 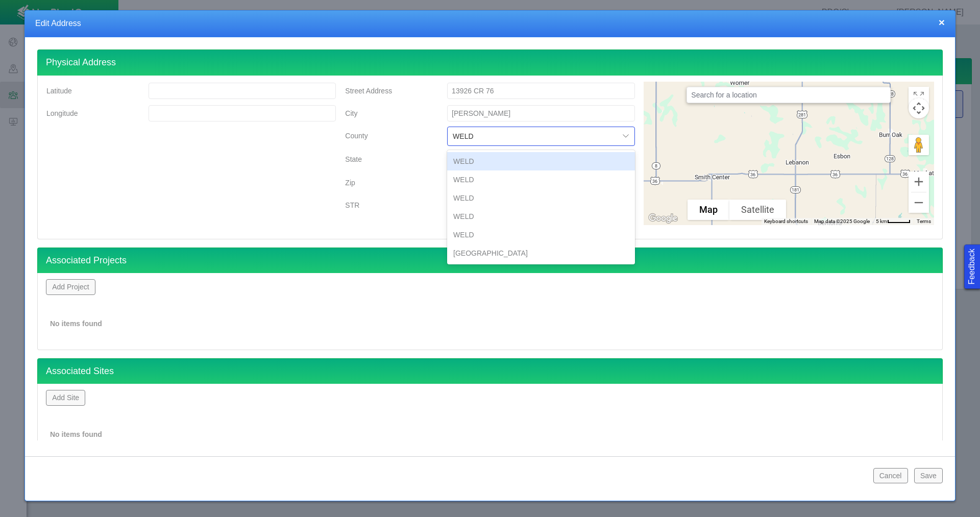 What do you see at coordinates (919, 182) in the screenshot?
I see `button: Zoom in` at bounding box center [919, 182].